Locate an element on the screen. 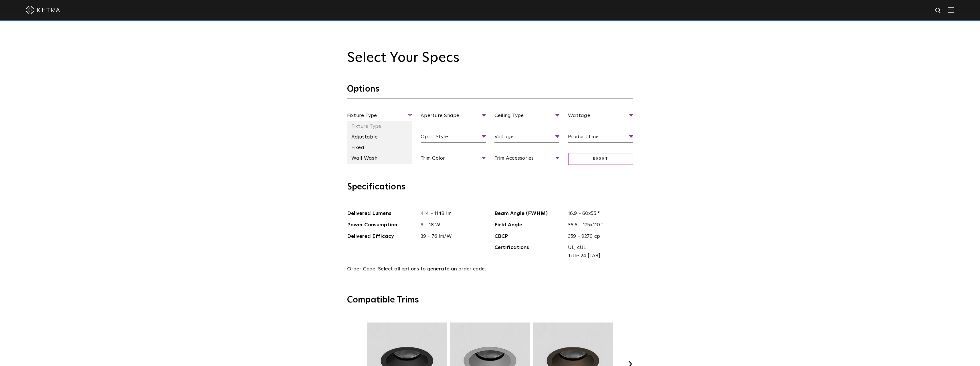  h3: Compatible Trims is located at coordinates (490, 302).